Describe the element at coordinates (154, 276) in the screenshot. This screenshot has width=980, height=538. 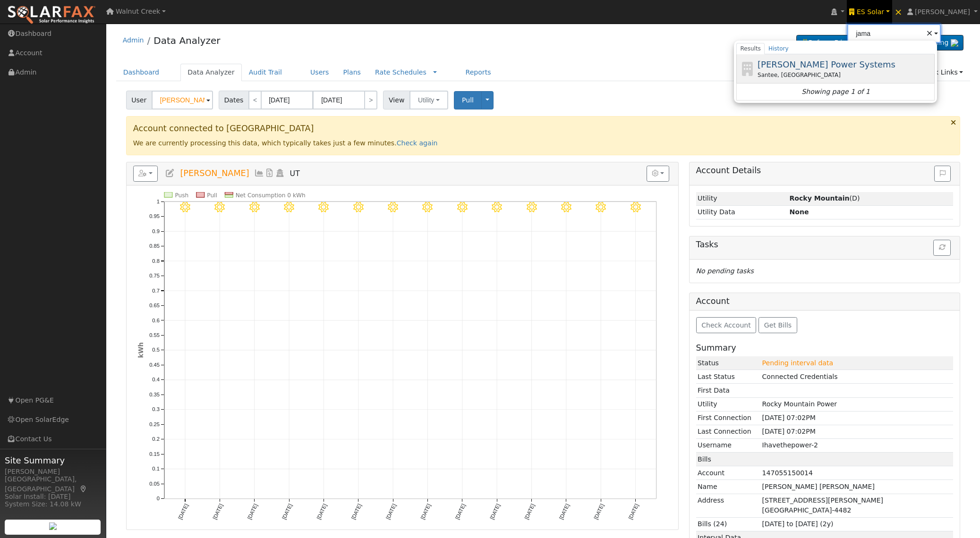
I see `text: 0.75` at that location.